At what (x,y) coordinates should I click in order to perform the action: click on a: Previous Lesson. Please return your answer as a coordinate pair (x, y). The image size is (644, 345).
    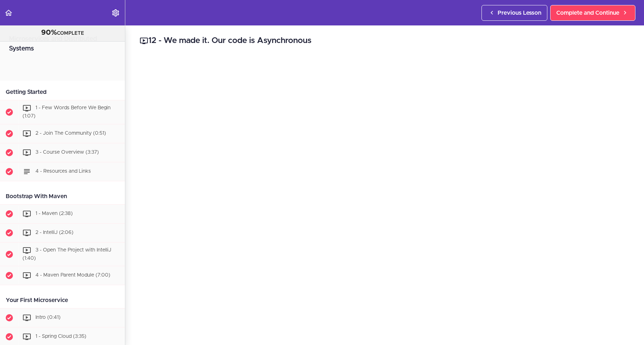
    Looking at the image, I should click on (514, 13).